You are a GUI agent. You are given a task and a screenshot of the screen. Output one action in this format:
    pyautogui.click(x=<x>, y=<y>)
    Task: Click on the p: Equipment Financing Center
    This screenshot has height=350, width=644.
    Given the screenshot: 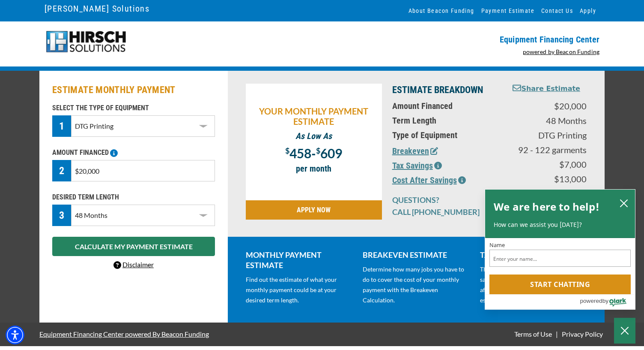 What is the action you would take?
    pyautogui.click(x=463, y=39)
    